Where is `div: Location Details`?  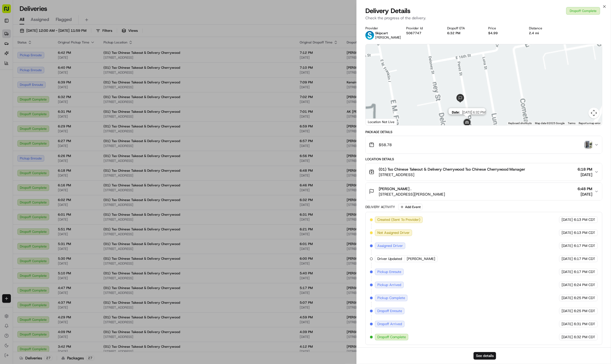 div: Location Details is located at coordinates (484, 159).